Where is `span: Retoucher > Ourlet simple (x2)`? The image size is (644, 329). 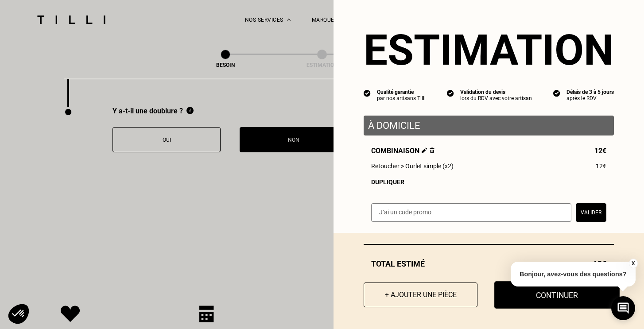 span: Retoucher > Ourlet simple (x2) is located at coordinates (412, 166).